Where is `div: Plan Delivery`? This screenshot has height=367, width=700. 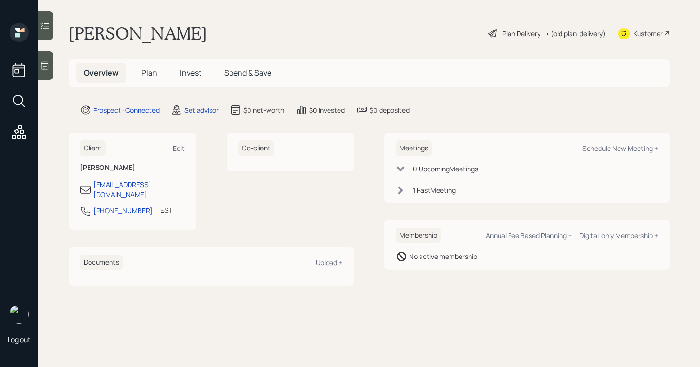 div: Plan Delivery is located at coordinates (522, 33).